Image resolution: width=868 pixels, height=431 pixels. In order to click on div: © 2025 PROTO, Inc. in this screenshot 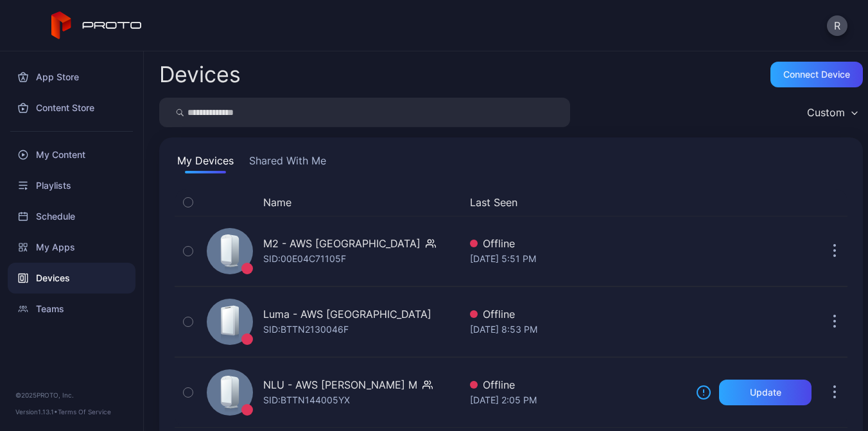, I will do `click(71, 395)`.